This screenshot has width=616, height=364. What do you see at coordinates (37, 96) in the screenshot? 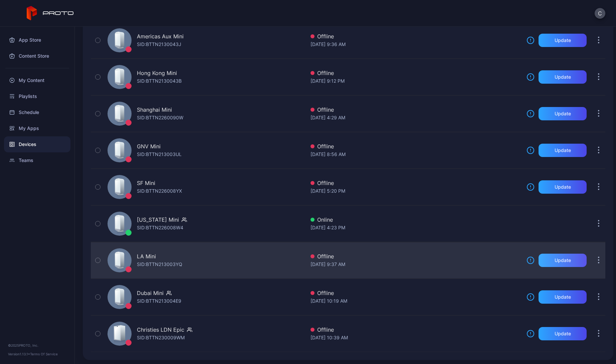
I see `div: Playlists` at bounding box center [37, 96].